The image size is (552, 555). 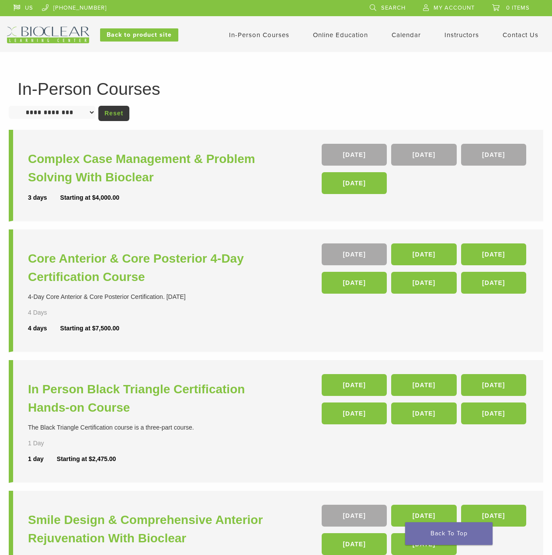 I want to click on span: Search, so click(x=393, y=8).